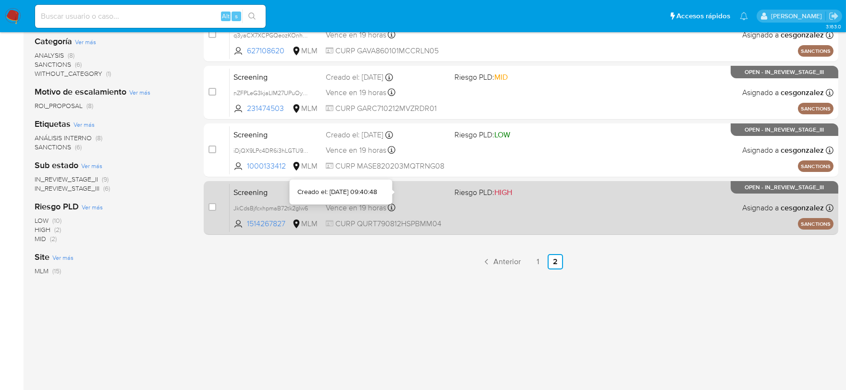 The width and height of the screenshot is (846, 390). Describe the element at coordinates (150, 16) in the screenshot. I see `input: Buscar usuario o caso...` at that location.